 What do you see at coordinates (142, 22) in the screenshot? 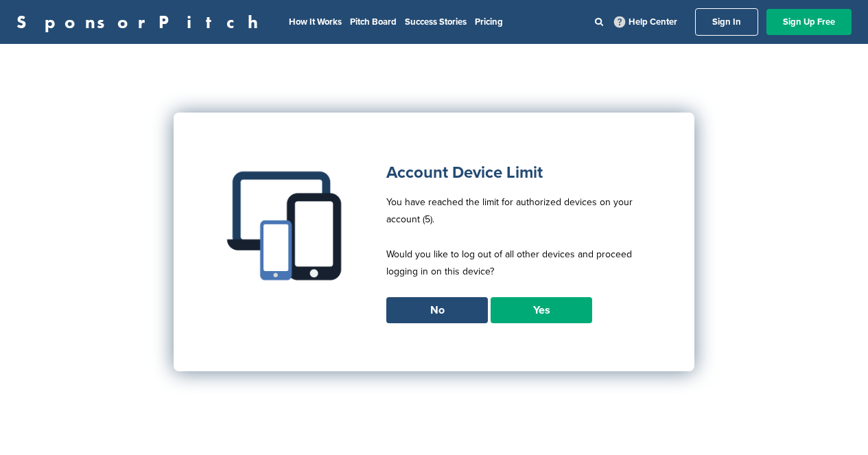
I see `a: SponsorPitch` at bounding box center [142, 22].